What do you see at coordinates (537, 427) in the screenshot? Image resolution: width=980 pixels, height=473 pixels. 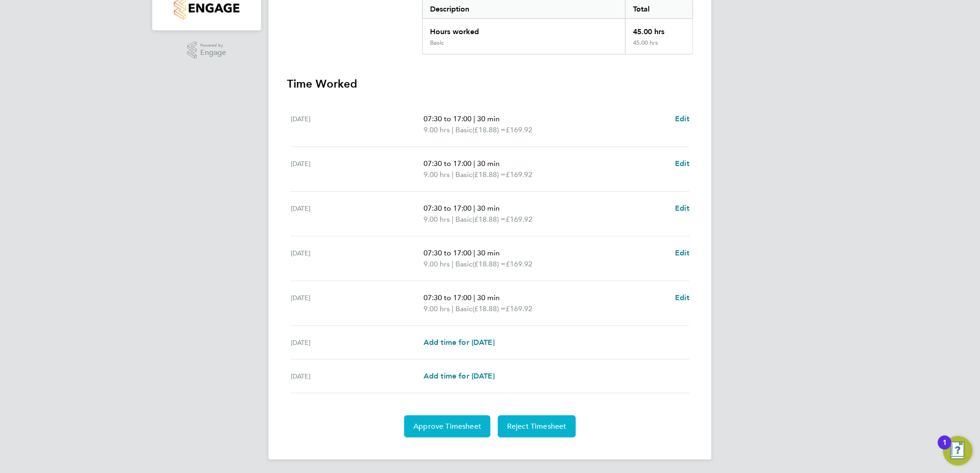 I see `span: Reject Timesheet` at bounding box center [537, 427].